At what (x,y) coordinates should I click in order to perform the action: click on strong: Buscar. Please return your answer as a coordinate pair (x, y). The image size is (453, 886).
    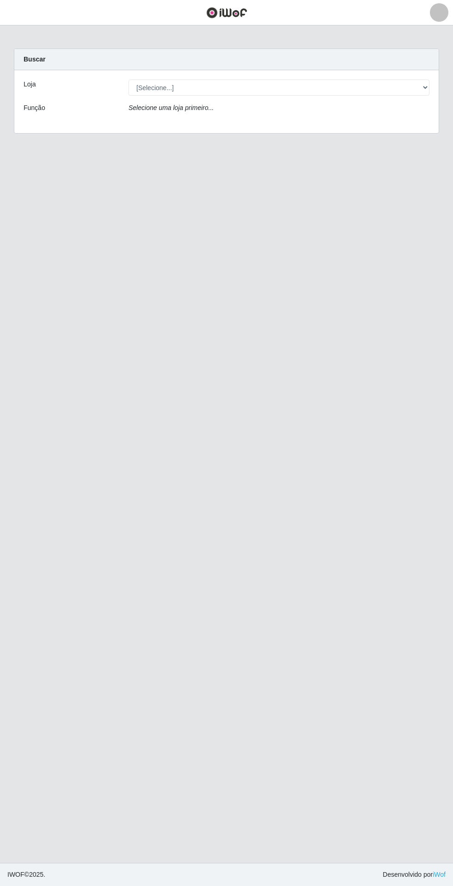
    Looking at the image, I should click on (34, 59).